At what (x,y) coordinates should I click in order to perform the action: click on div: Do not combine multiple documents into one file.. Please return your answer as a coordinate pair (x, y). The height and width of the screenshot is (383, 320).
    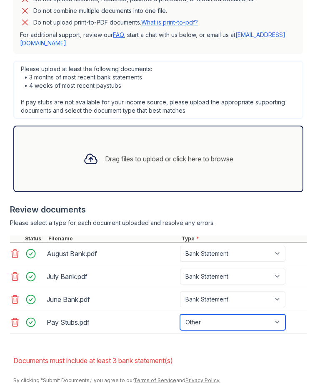
    Looking at the image, I should click on (100, 11).